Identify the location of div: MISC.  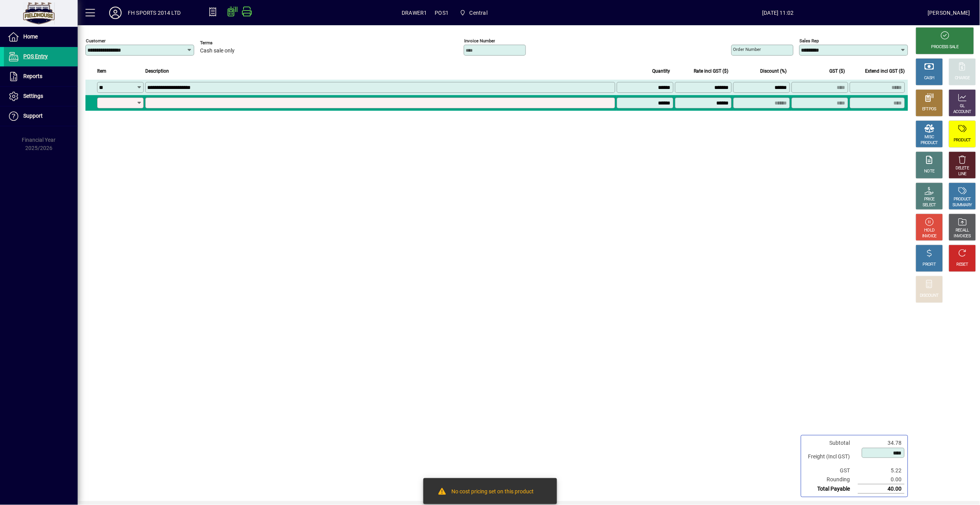
(930, 137).